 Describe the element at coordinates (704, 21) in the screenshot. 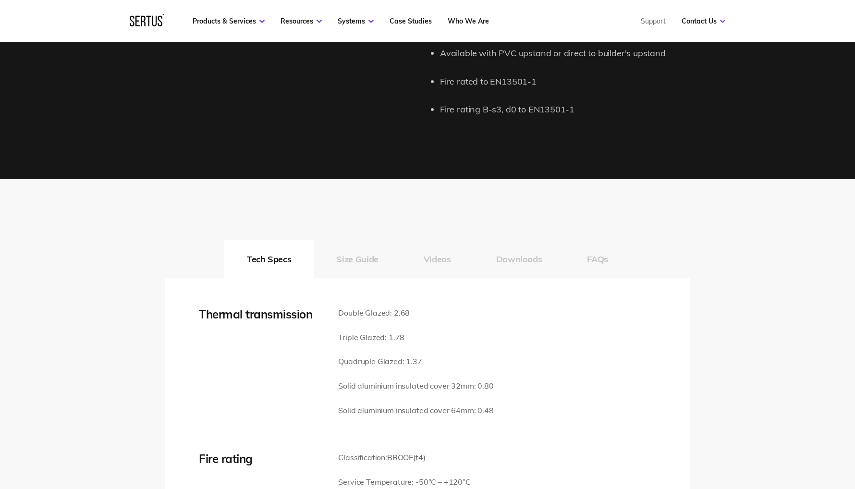

I see `a: Contact Us` at that location.